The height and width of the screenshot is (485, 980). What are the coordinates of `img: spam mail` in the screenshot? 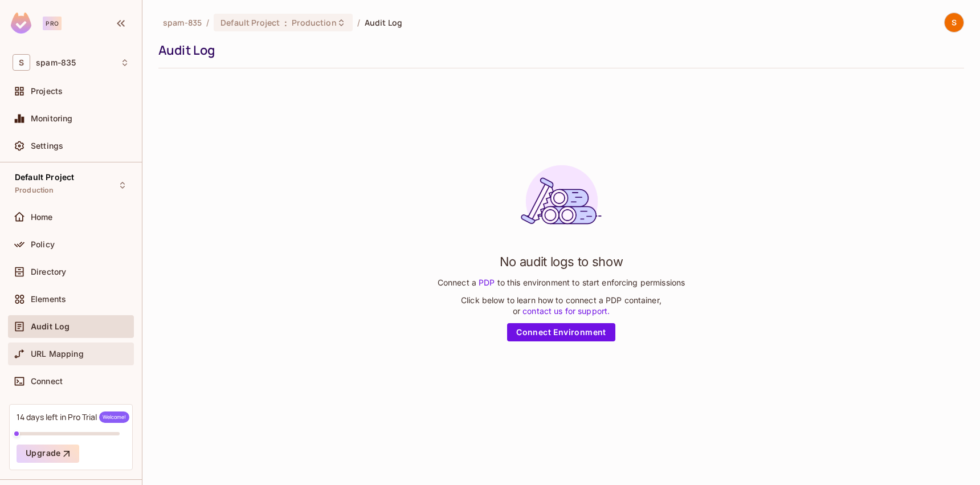 It's located at (954, 22).